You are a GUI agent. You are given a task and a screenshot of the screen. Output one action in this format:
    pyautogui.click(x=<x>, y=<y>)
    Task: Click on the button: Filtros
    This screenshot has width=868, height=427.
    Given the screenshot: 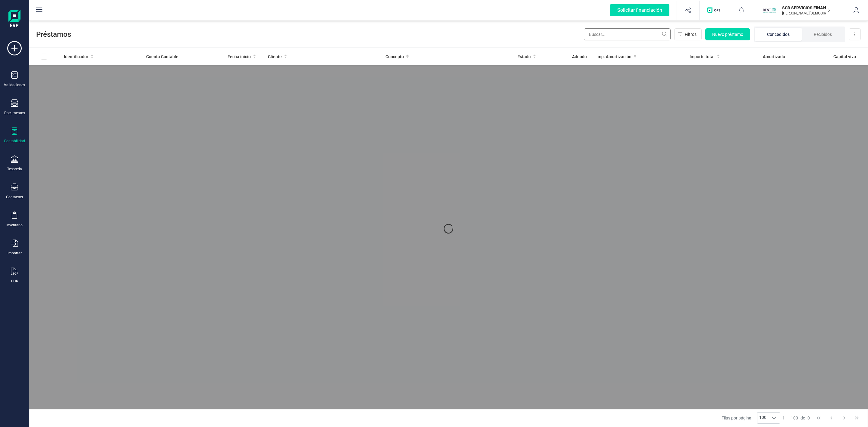 What is the action you would take?
    pyautogui.click(x=687, y=34)
    